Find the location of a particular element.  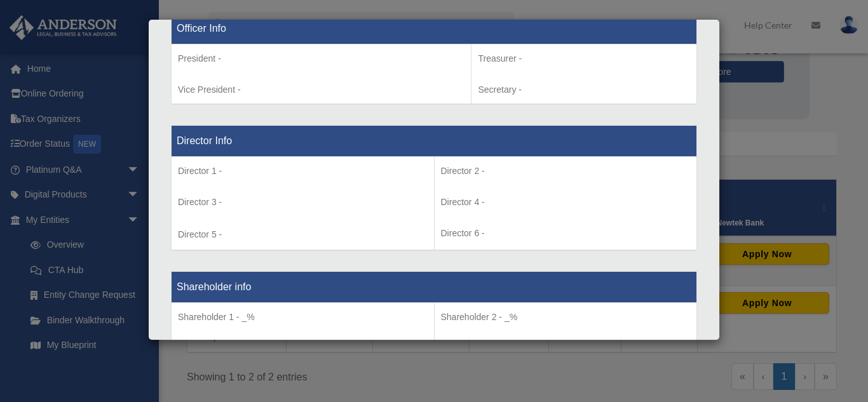

p: Director 6 - is located at coordinates (565, 233).